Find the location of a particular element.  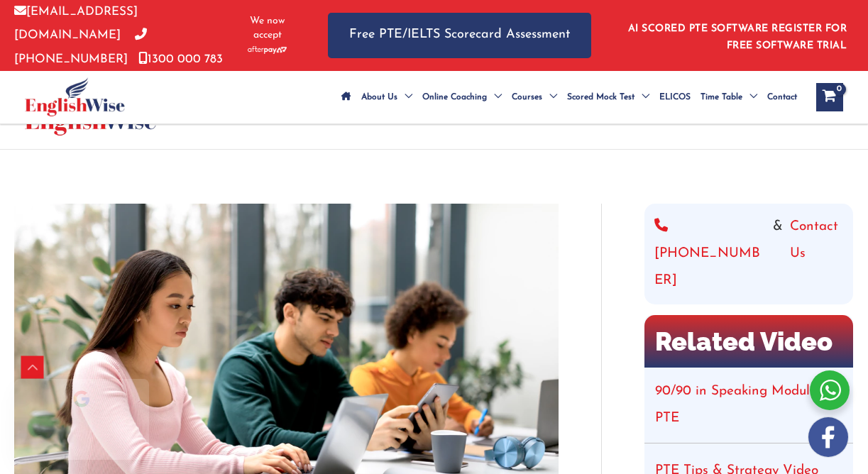

span: We now accept is located at coordinates (267, 29).